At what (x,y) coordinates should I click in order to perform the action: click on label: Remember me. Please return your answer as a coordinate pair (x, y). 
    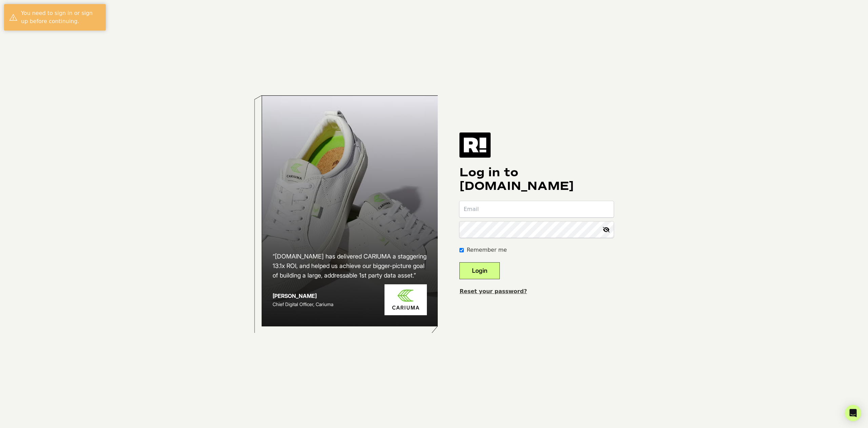
    Looking at the image, I should click on (487, 250).